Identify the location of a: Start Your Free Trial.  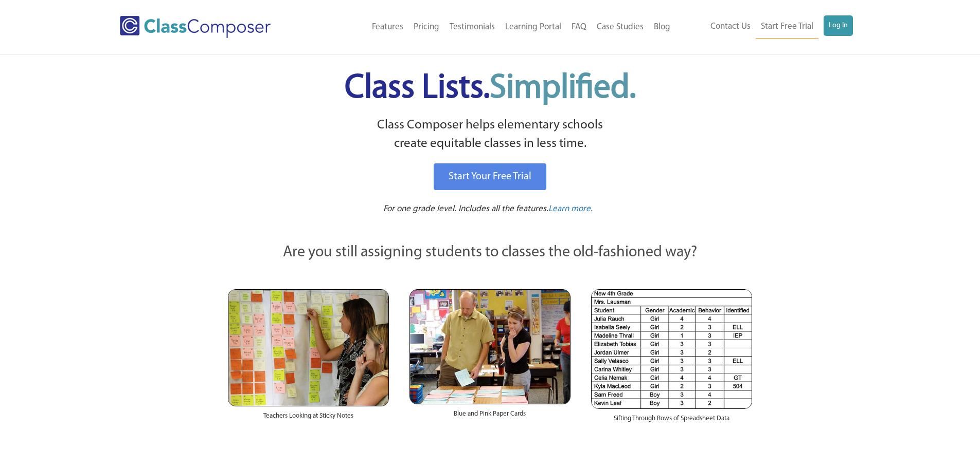
(490, 177).